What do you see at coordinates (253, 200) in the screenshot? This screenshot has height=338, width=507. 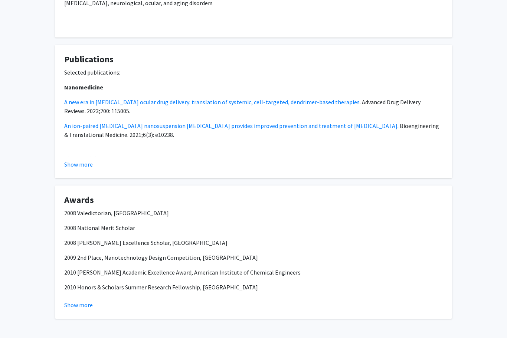 I see `h4: Awards` at bounding box center [253, 200].